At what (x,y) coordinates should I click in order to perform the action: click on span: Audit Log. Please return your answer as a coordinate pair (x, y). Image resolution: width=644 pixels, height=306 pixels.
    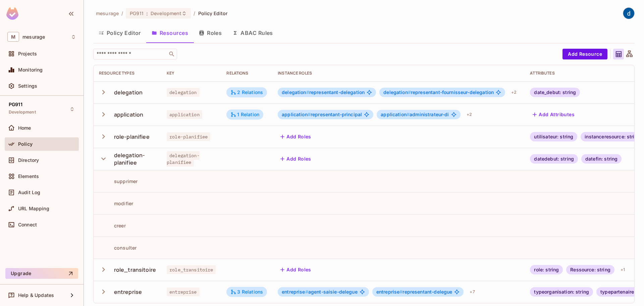
    Looking at the image, I should click on (29, 192).